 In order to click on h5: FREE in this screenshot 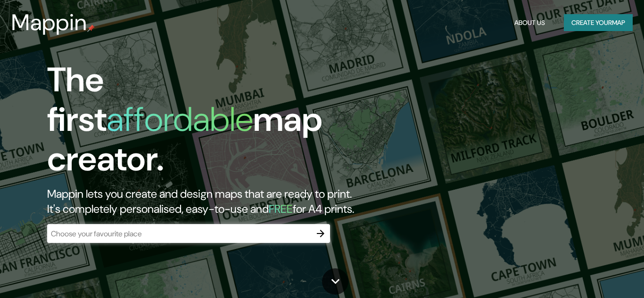, I will do `click(280, 209)`.